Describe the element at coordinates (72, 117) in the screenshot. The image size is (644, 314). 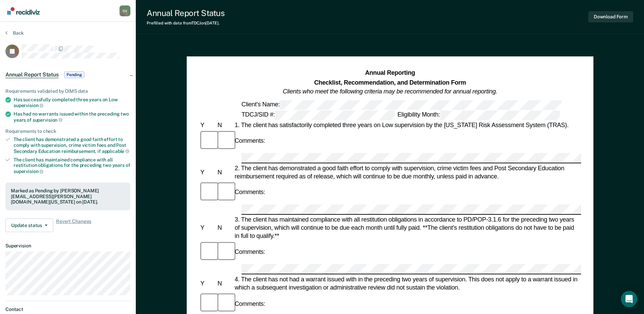
I see `div: Has had no warrants issued within the preceding two years of` at that location.